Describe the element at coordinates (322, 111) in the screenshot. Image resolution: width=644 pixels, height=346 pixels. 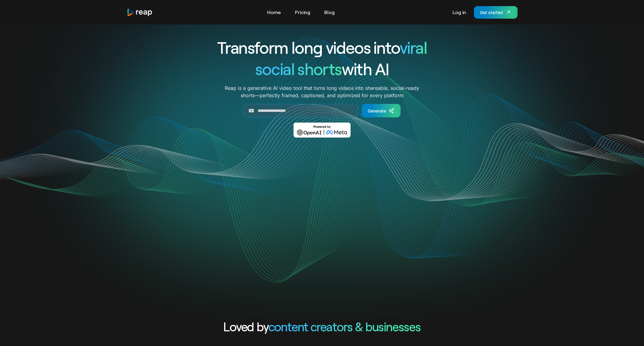
I see `form: Generate Form` at that location.